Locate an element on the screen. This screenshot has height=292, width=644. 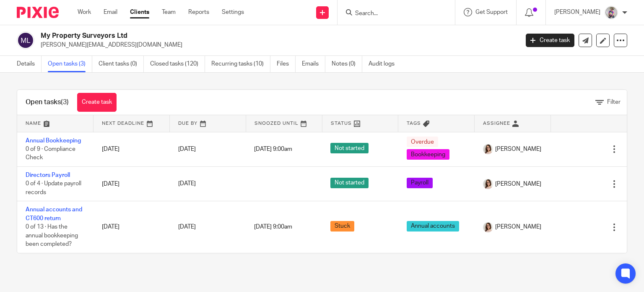
input: Search is located at coordinates (392, 14).